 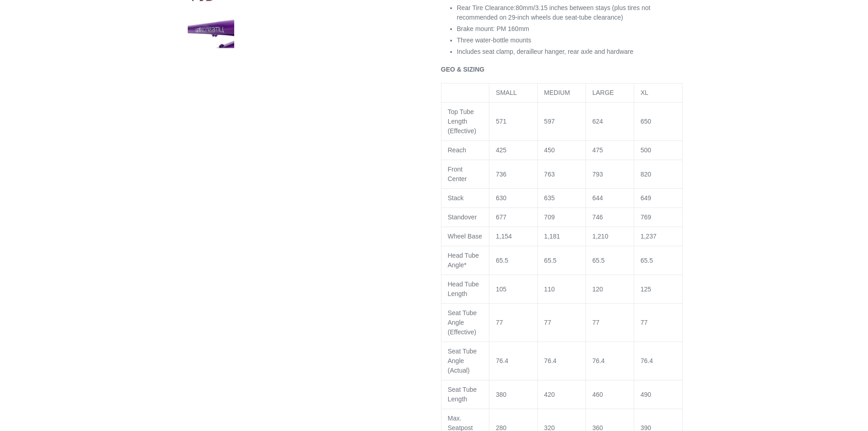 What do you see at coordinates (552, 236) in the screenshot?
I see `span: 1,181` at bounding box center [552, 236].